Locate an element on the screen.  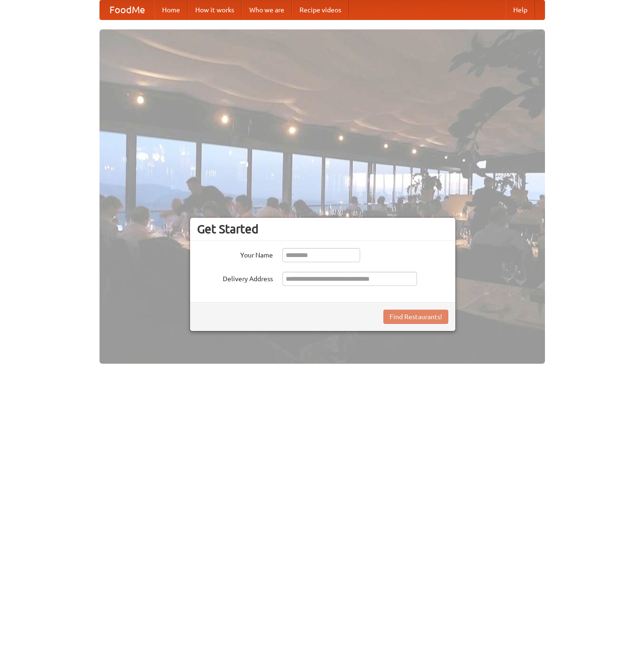
a: Who we are is located at coordinates (267, 10).